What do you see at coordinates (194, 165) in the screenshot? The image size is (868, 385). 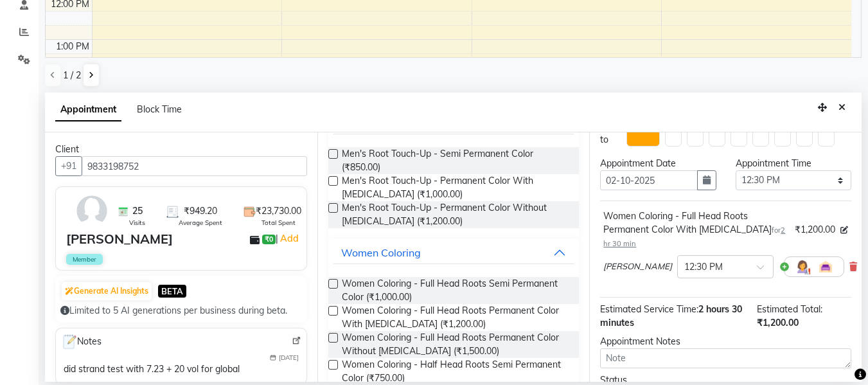 I see `input: Search by Name/Mobile/Email/Code` at bounding box center [194, 165].